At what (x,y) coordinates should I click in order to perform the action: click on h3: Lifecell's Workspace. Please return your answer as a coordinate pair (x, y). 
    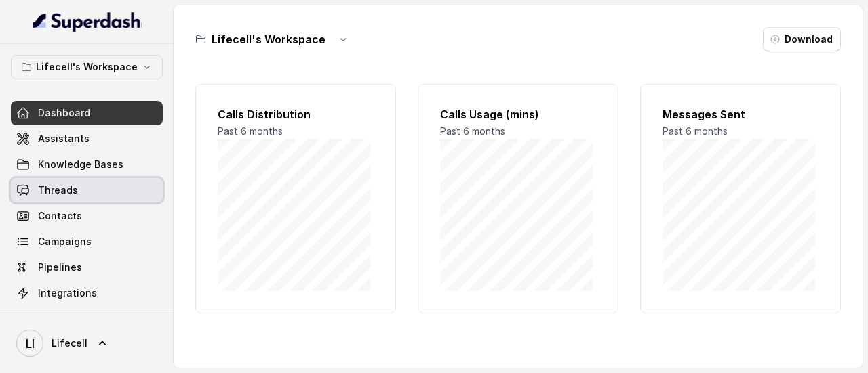
    Looking at the image, I should click on (269, 40).